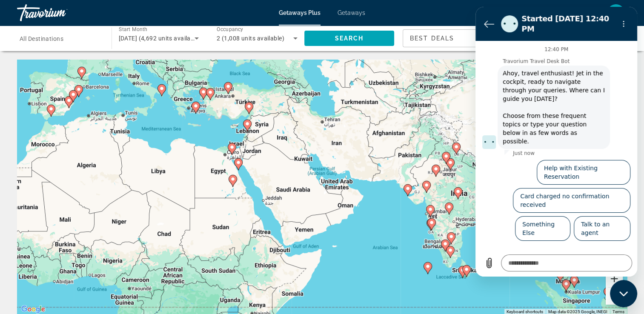 This screenshot has height=314, width=644. What do you see at coordinates (618, 311) in the screenshot?
I see `a: Terms (opens in new tab)` at bounding box center [618, 311].